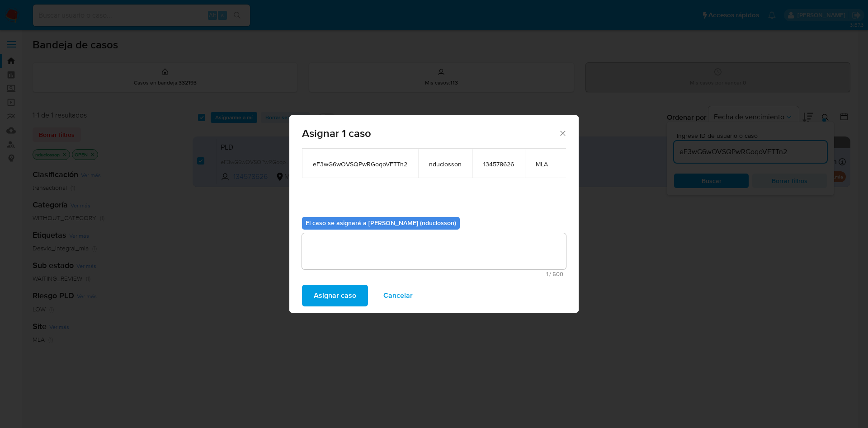 This screenshot has width=868, height=428. I want to click on span: nduclosson, so click(445, 164).